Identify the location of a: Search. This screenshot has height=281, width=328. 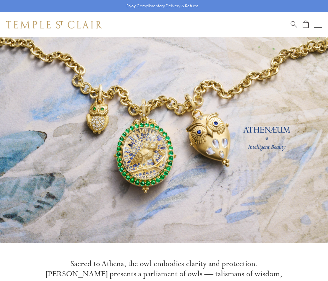
(294, 24).